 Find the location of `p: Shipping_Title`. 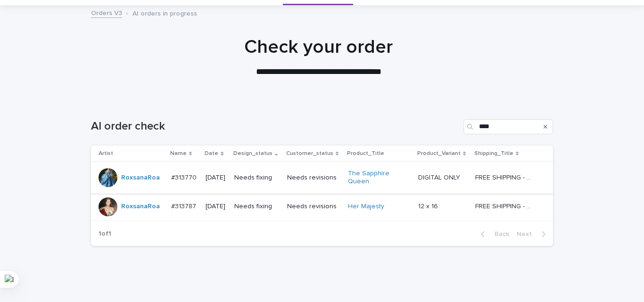

p: Shipping_Title is located at coordinates (494, 154).